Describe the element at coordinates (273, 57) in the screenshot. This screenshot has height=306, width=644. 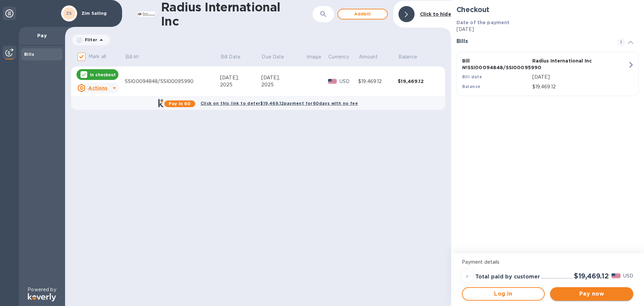
I see `p: Due Date` at that location.